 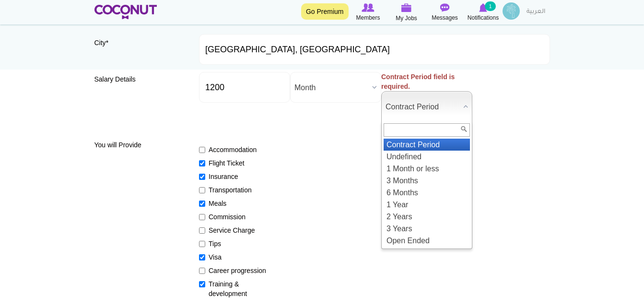 I want to click on li: 3 Months, so click(x=427, y=180).